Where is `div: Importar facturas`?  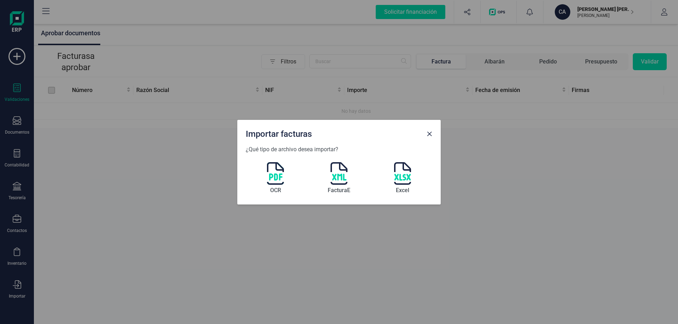
div: Importar facturas is located at coordinates (333, 133).